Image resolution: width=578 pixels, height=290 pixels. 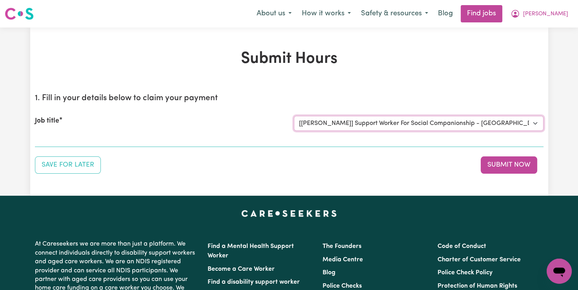 What do you see at coordinates (539, 14) in the screenshot?
I see `button: My Account` at bounding box center [539, 14].